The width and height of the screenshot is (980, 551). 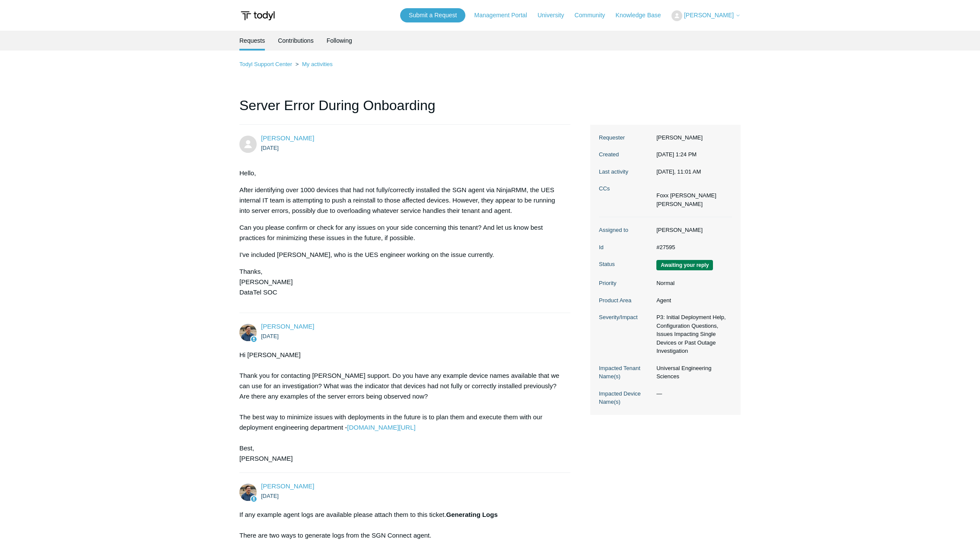 What do you see at coordinates (625, 189) in the screenshot?
I see `dt: CCs` at bounding box center [625, 189].